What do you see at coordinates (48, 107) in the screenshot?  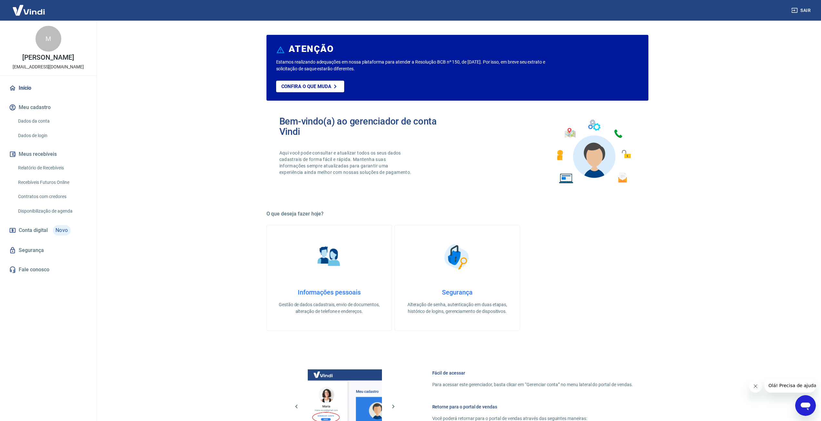 I see `button: Meu cadastro` at bounding box center [48, 107].